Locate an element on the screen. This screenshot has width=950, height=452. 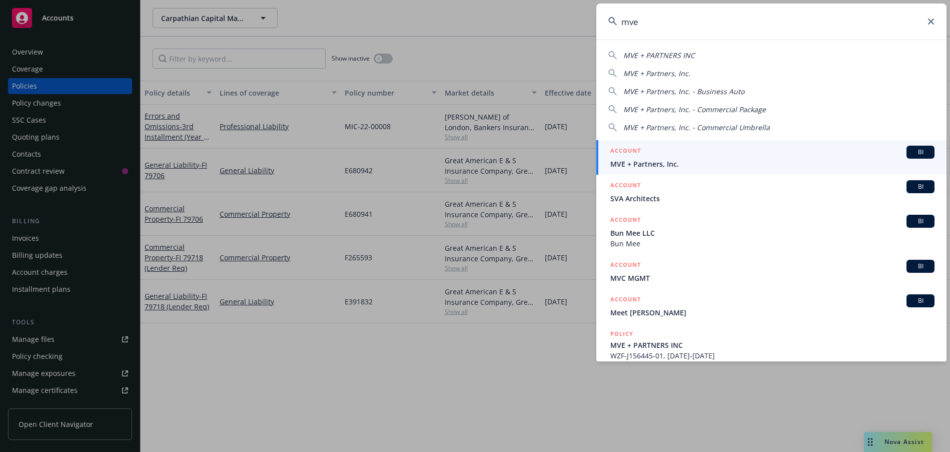
span: MVE + Partners, Inc. - Commercial Umbrella is located at coordinates (697, 127).